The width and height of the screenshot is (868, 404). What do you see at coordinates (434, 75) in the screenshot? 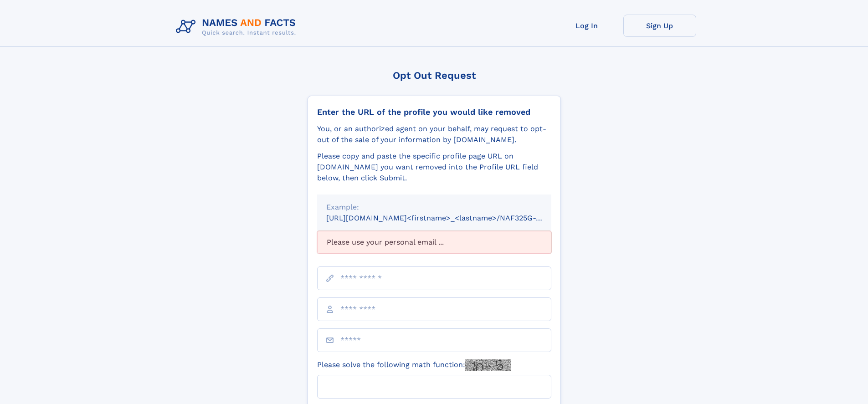
I see `div: Opt Out Request` at bounding box center [434, 75].